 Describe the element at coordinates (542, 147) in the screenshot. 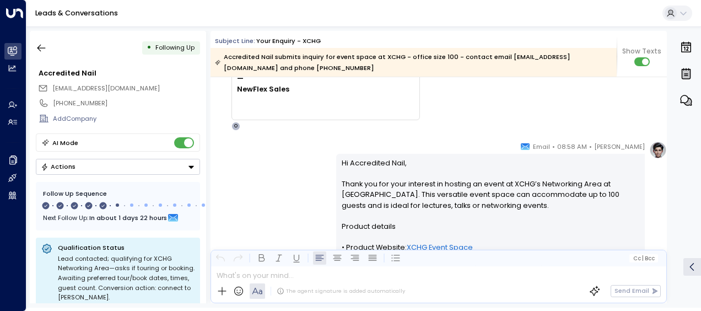

I see `span: Email` at that location.